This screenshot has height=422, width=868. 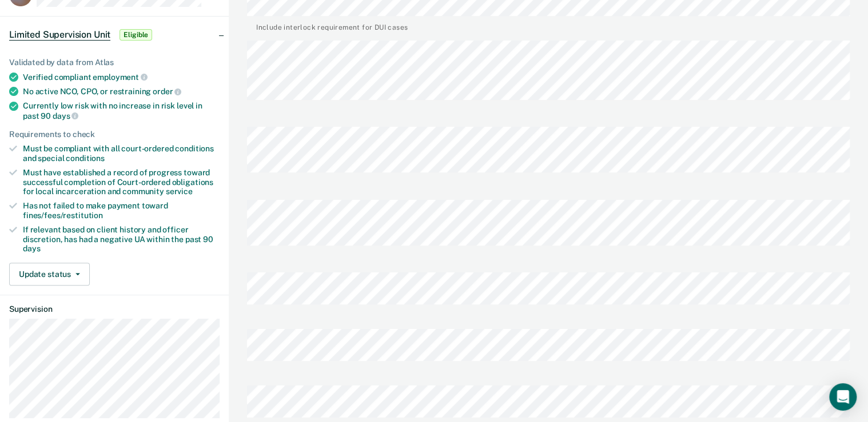 What do you see at coordinates (843, 397) in the screenshot?
I see `div: Open Intercom Messenger` at bounding box center [843, 397].